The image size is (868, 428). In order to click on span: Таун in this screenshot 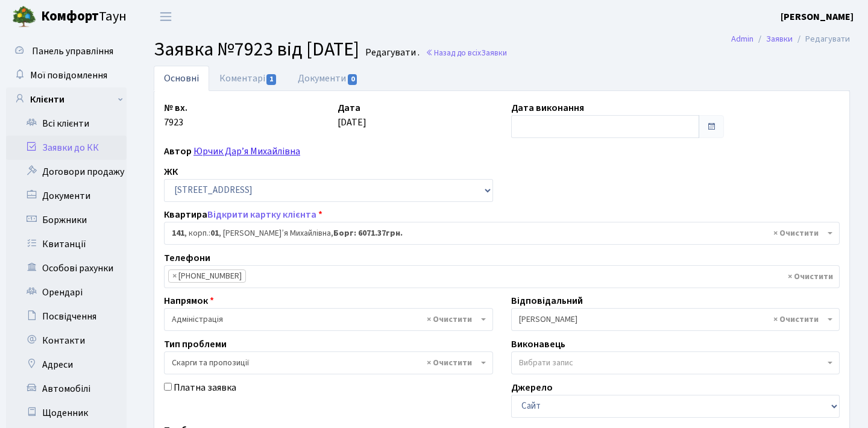, I will do `click(84, 17)`.